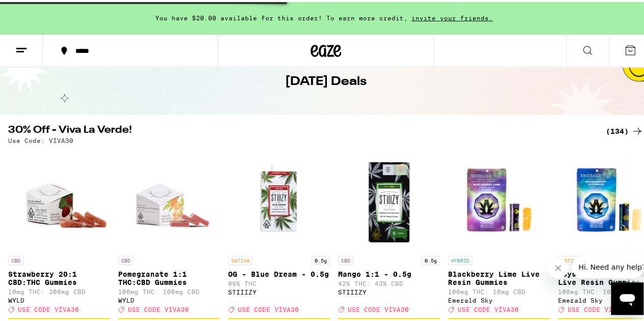 This screenshot has width=644, height=321. Describe the element at coordinates (499, 276) in the screenshot. I see `p: Blackberry Lime Live Resin Gummies` at that location.